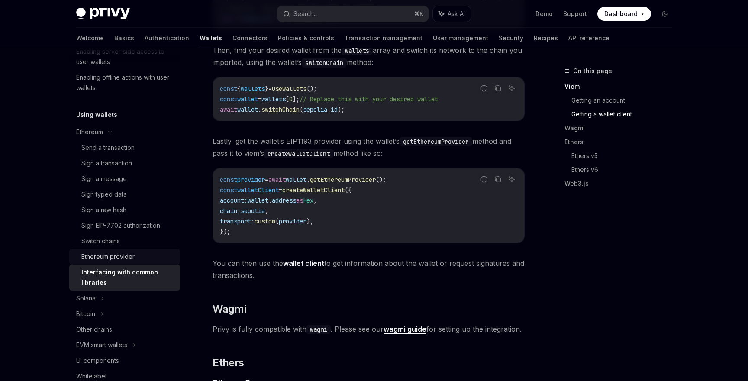  Describe the element at coordinates (319, 329) in the screenshot. I see `code: wagmi` at that location.